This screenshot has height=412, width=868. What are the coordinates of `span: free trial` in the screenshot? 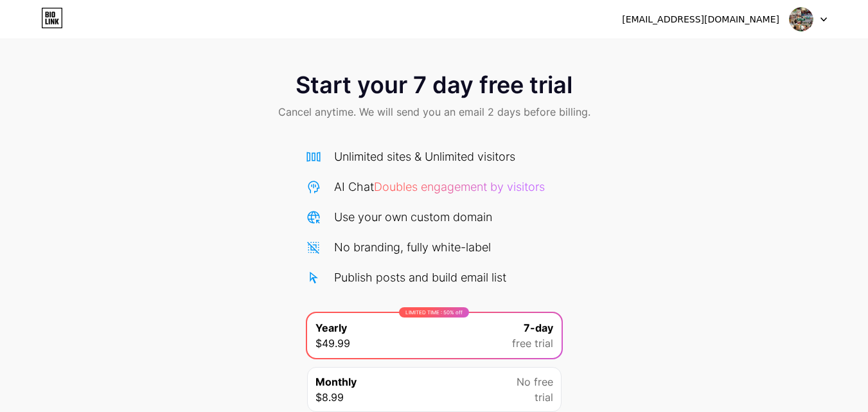 It's located at (532, 343).